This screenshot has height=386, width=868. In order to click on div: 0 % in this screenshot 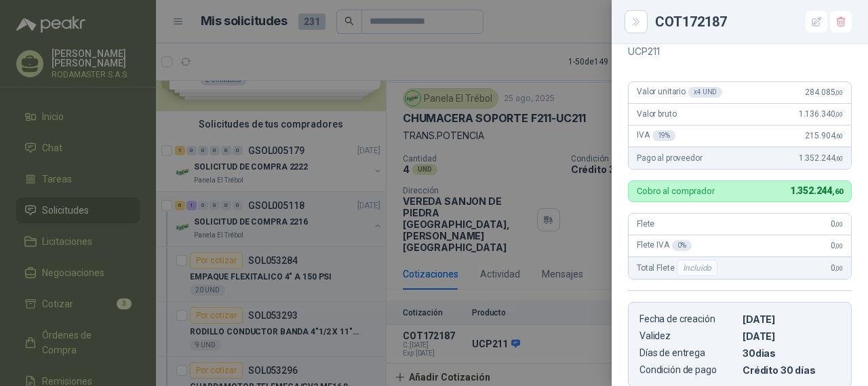, I will do `click(681, 246)`.